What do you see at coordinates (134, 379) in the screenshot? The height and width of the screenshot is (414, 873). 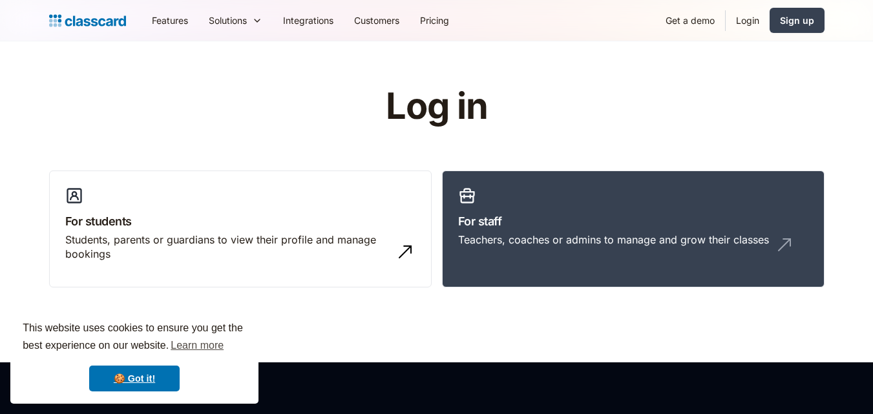 I see `a: dismiss cookie message` at bounding box center [134, 379].